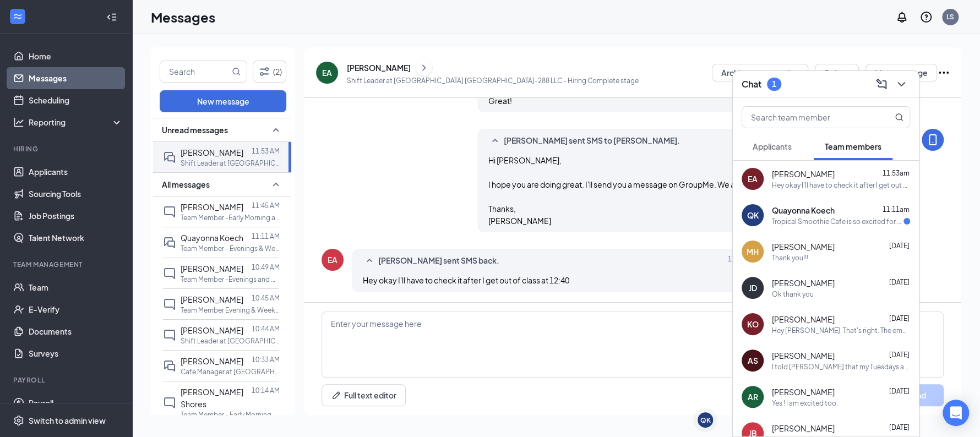 The width and height of the screenshot is (980, 437). What do you see at coordinates (902, 17) in the screenshot?
I see `svg: Notifications` at bounding box center [902, 17].